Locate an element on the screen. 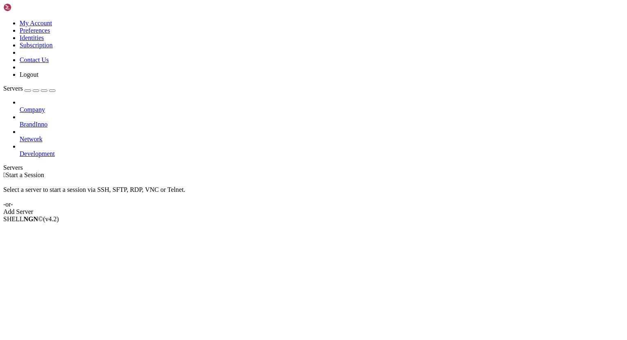  a: Logout is located at coordinates (29, 74).